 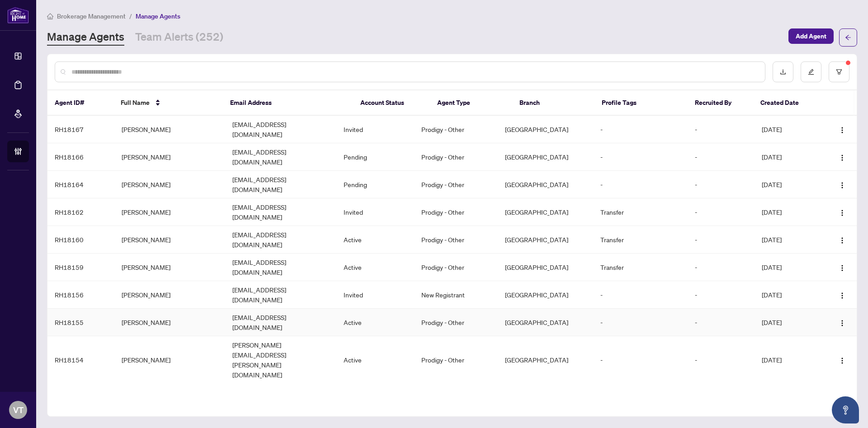 What do you see at coordinates (288, 103) in the screenshot?
I see `th: Email Address` at bounding box center [288, 103].